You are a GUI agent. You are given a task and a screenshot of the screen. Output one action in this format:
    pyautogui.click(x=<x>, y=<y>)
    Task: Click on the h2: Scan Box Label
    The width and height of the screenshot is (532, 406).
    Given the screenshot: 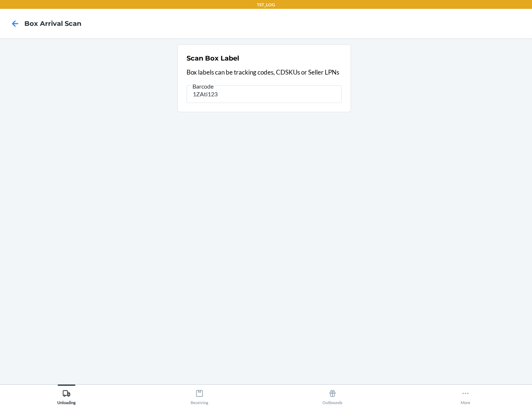 What is the action you would take?
    pyautogui.click(x=213, y=58)
    